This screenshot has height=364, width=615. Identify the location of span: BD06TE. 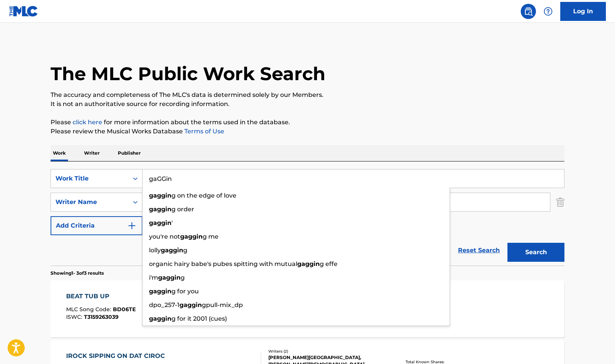
(125, 310).